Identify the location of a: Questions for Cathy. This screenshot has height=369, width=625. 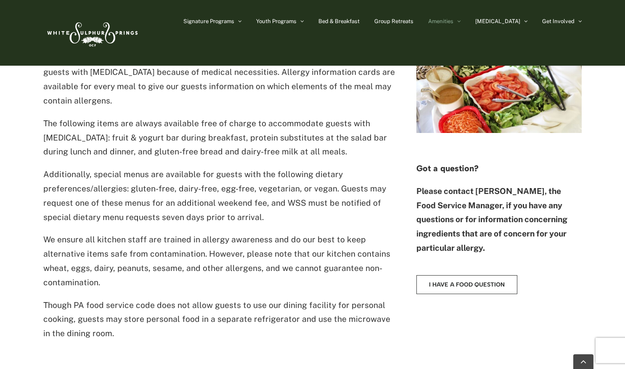
(467, 285).